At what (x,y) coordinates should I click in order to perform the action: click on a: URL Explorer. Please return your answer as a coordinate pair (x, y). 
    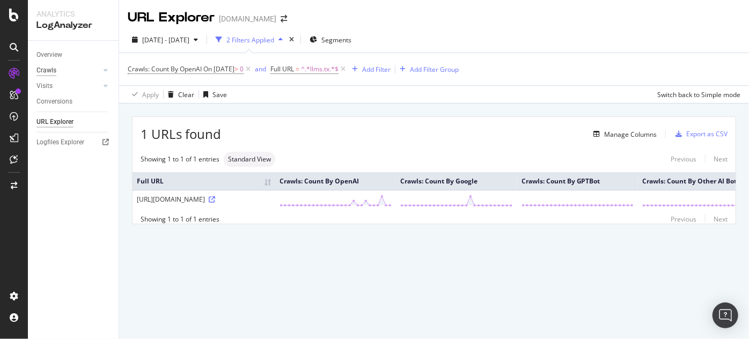
    Looking at the image, I should click on (73, 122).